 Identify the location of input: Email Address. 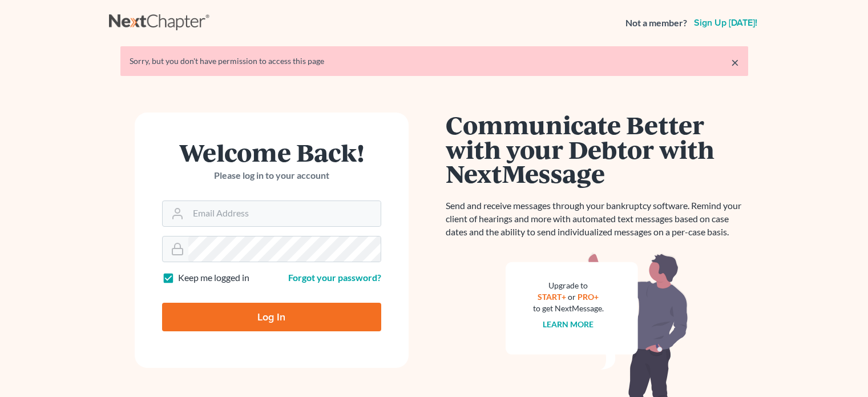
(284, 213).